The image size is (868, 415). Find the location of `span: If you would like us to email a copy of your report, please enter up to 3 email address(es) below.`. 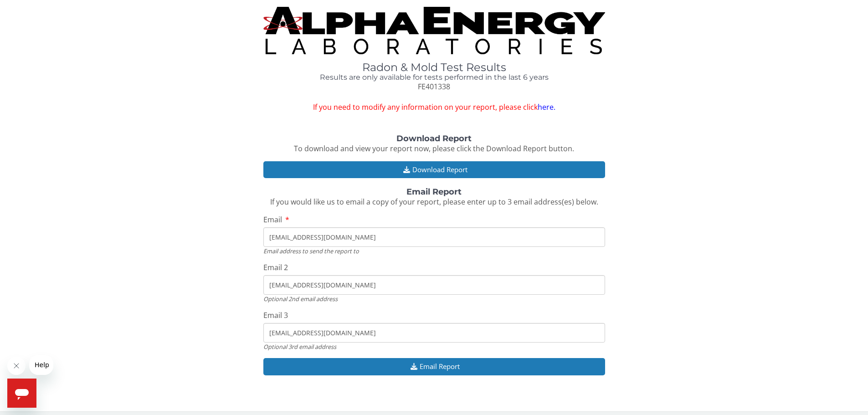

span: If you would like us to email a copy of your report, please enter up to 3 email address(es) below. is located at coordinates (434, 202).